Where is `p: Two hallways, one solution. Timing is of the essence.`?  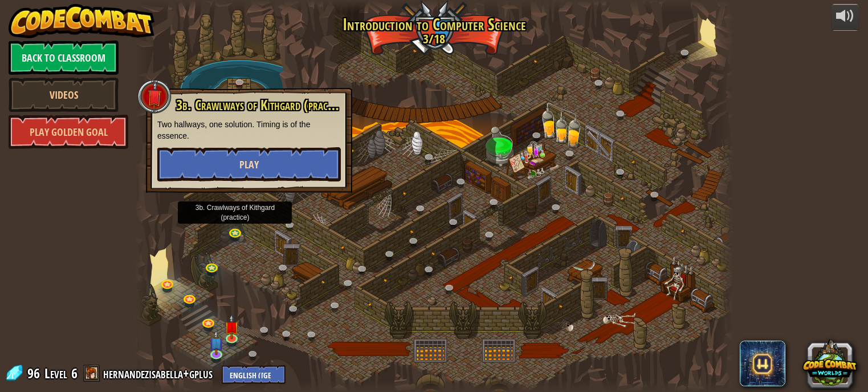
p: Two hallways, one solution. Timing is of the essence. is located at coordinates (249, 130).